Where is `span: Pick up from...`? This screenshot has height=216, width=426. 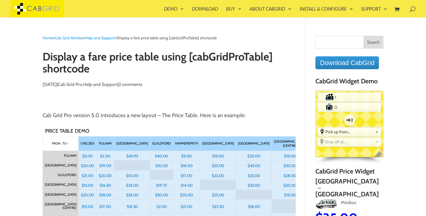 span: Pick up from... is located at coordinates (349, 132).